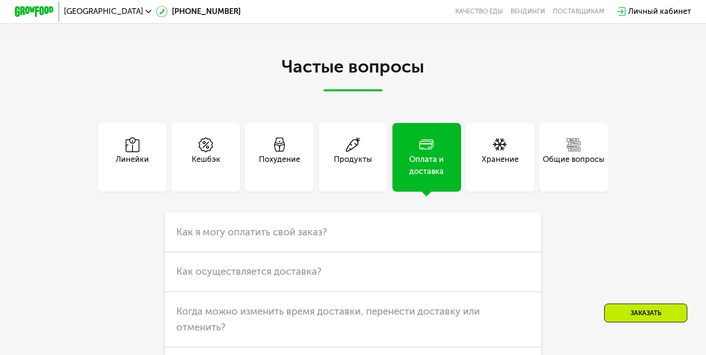 The width and height of the screenshot is (706, 355). What do you see at coordinates (353, 165) in the screenshot?
I see `div: Продукты` at bounding box center [353, 165].